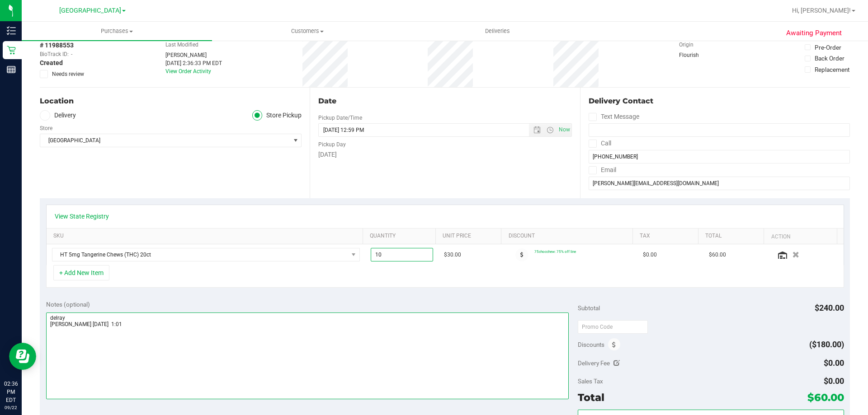 Image resolution: width=868 pixels, height=415 pixels. What do you see at coordinates (720, 101) in the screenshot?
I see `div: Delivery Contact` at bounding box center [720, 101].